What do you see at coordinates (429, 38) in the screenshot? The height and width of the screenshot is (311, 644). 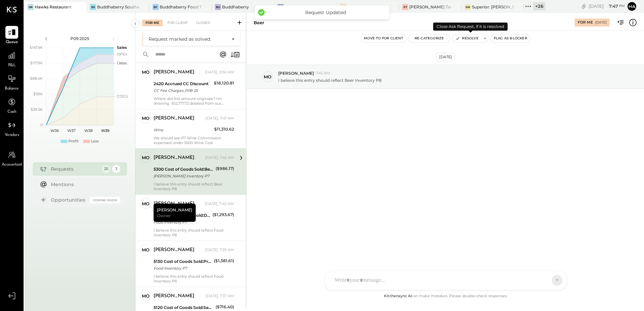 I see `button: Re-Categorize` at bounding box center [429, 38].